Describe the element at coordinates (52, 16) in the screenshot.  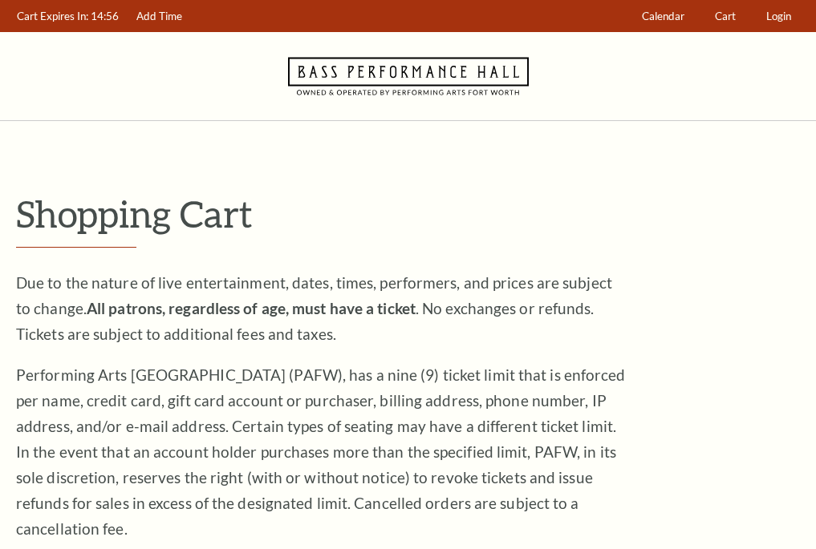
I see `span: Cart Expires In:` at that location.